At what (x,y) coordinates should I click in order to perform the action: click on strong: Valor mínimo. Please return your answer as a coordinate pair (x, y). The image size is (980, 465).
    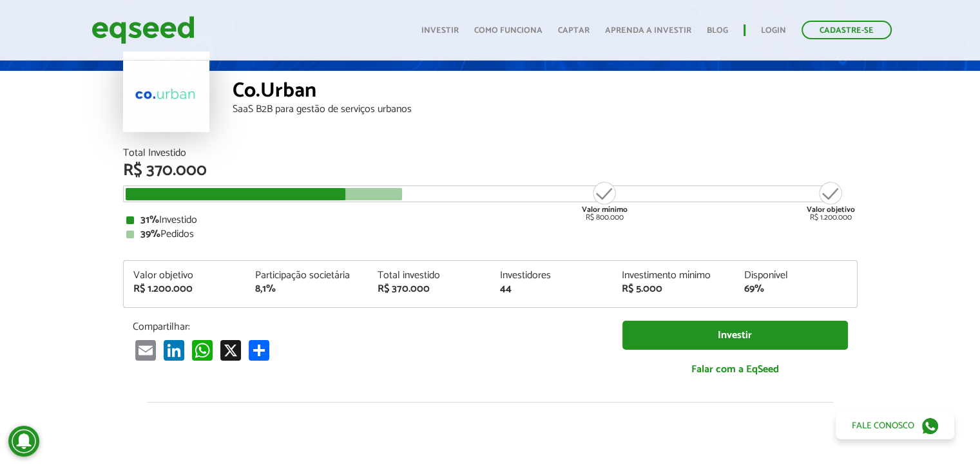
    Looking at the image, I should click on (605, 209).